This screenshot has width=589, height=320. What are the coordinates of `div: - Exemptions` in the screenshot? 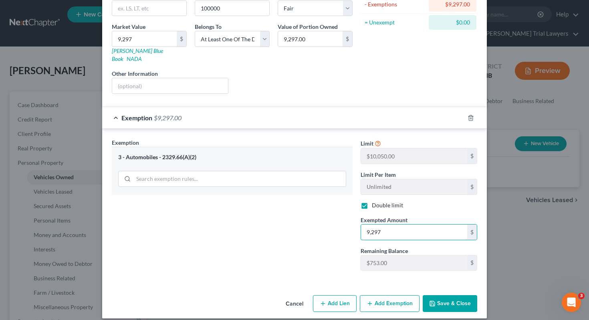 It's located at (395, 4).